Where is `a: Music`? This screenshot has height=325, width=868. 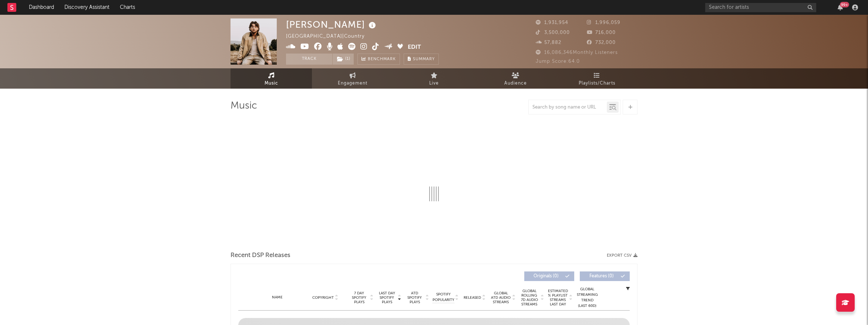
a: Music is located at coordinates (271, 78).